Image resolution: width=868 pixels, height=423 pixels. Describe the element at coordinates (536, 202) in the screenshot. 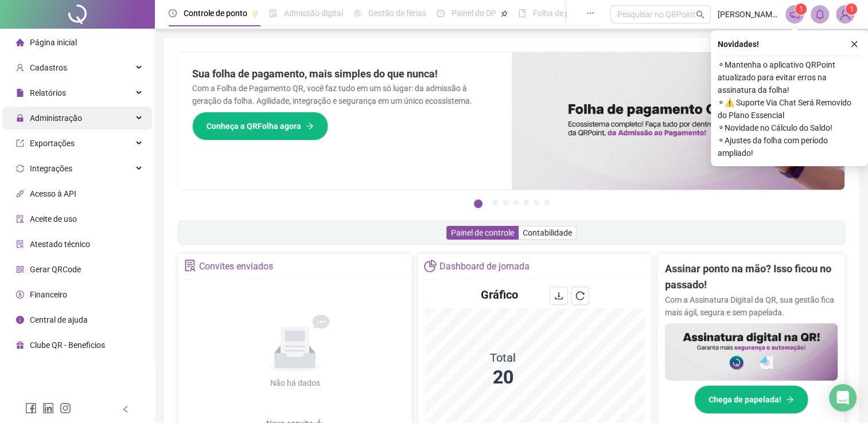

I see `button: 6` at that location.